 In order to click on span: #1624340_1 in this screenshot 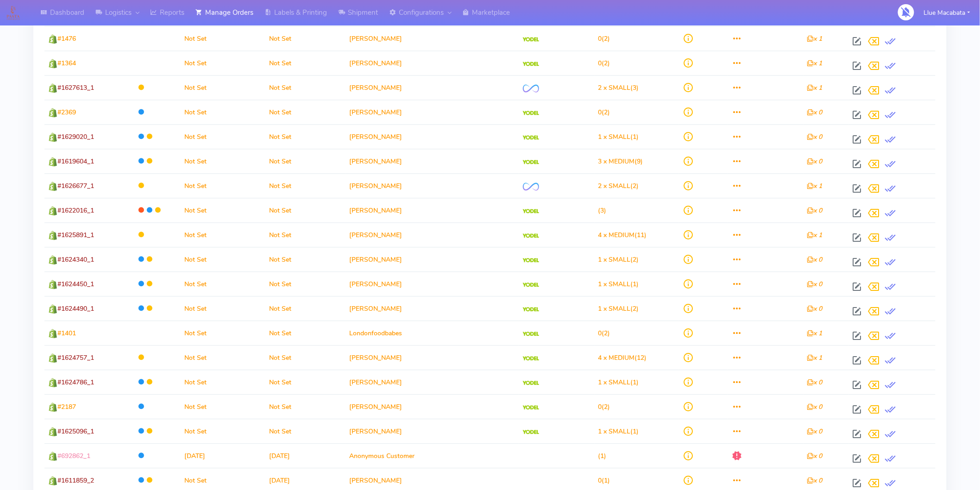, I will do `click(75, 260)`.